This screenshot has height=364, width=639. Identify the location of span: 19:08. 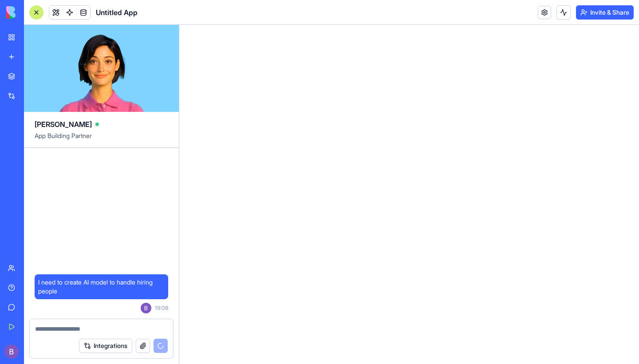
(162, 308).